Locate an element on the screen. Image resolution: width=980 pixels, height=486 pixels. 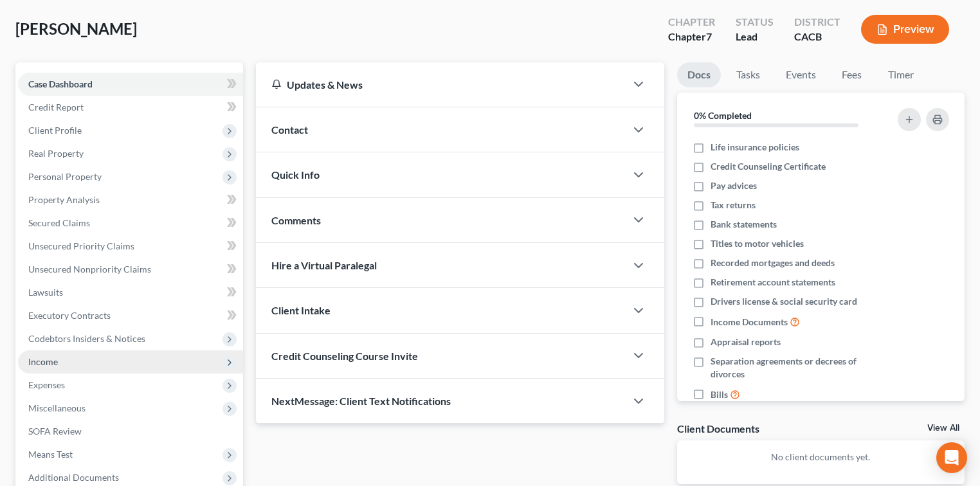
span: Unsecured Priority Claims is located at coordinates (81, 245).